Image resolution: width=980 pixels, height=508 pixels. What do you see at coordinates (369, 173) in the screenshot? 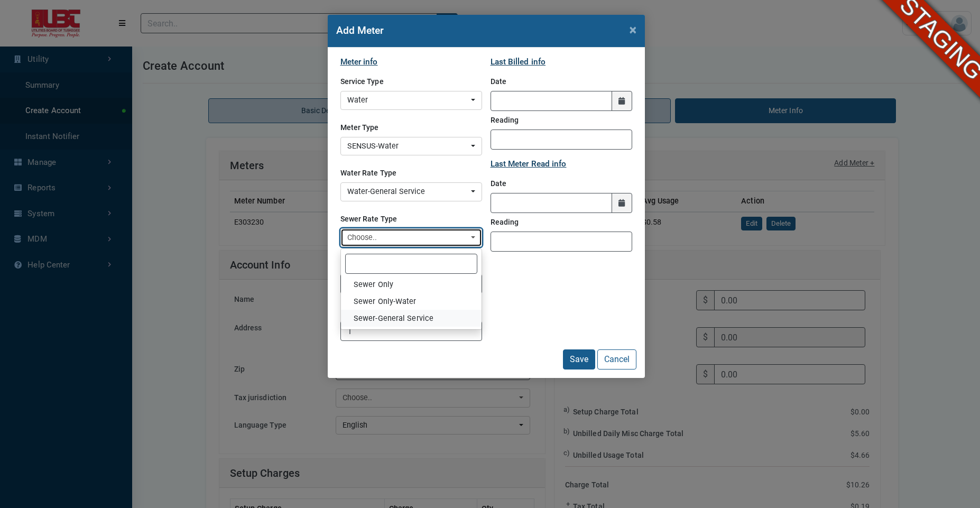
I see `label: Water Rate Type` at bounding box center [369, 173].